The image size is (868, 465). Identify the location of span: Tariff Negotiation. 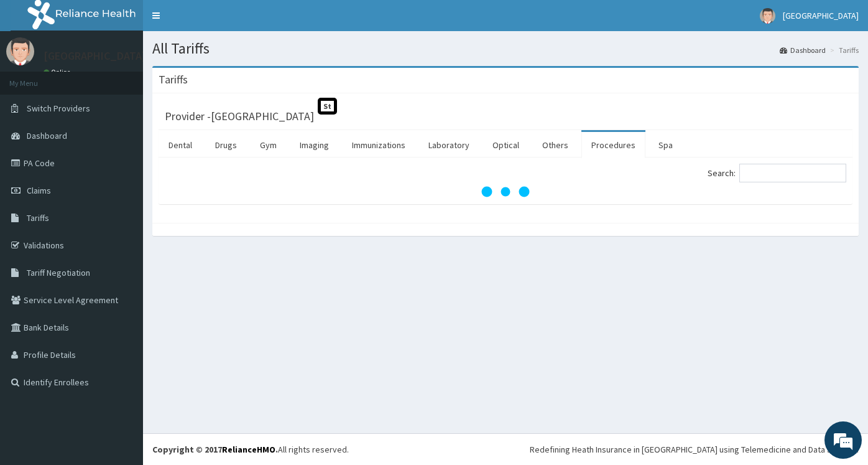
(59, 273).